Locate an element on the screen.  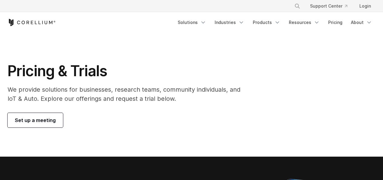
a: Industries is located at coordinates (230, 22).